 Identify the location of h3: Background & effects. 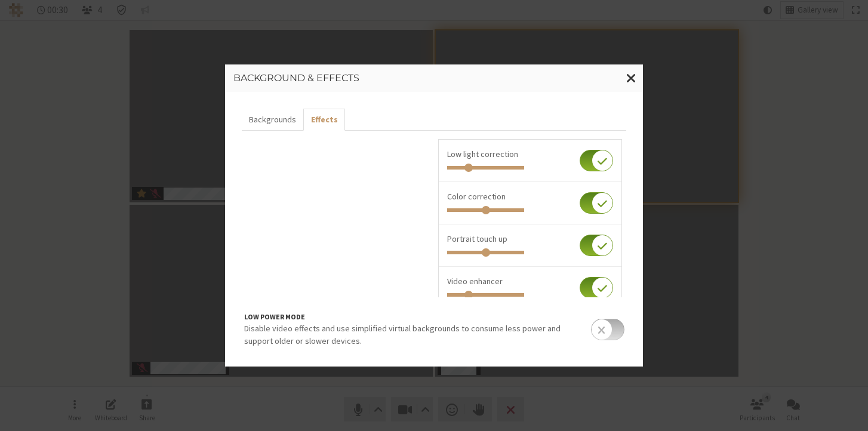
(434, 78).